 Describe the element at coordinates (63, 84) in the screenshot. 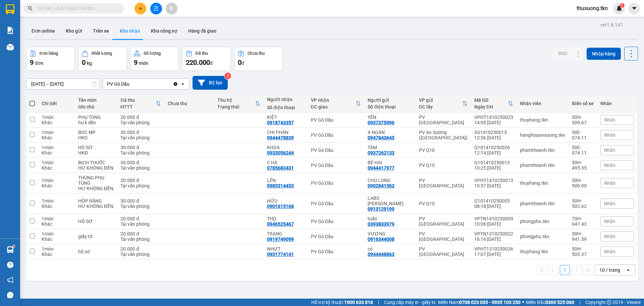

I see `input: Select a date range.` at that location.